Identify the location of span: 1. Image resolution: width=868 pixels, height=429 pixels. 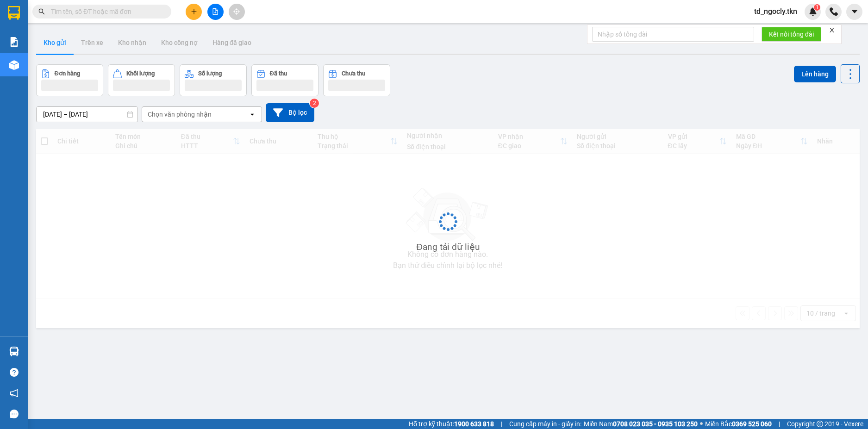
(817, 7).